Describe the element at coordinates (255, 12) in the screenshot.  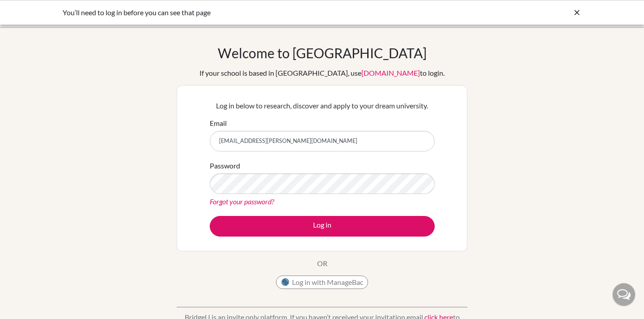
I see `div: You’ll need to log in before you can see that page` at that location.